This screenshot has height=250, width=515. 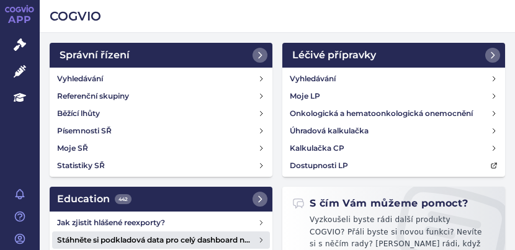 I want to click on h4: Onkologická a hematoonkologická onemocnění, so click(x=381, y=114).